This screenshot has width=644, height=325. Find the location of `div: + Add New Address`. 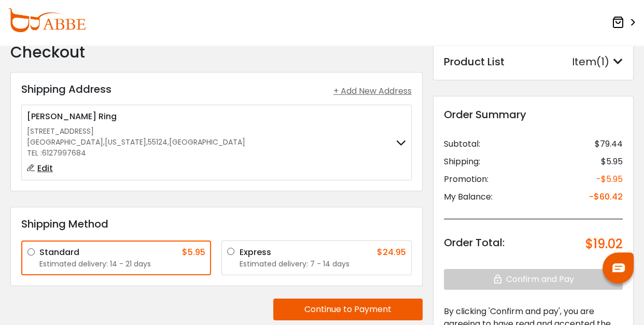

div: + Add New Address is located at coordinates (372, 91).